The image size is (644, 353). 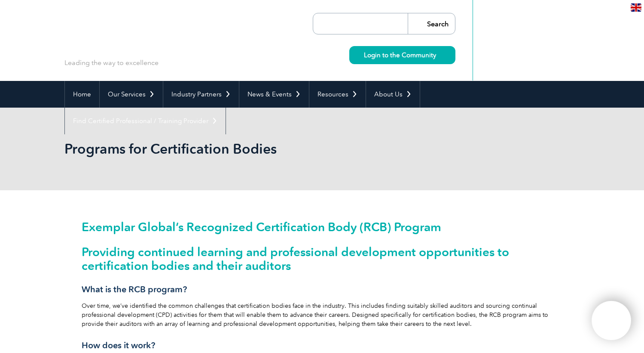 I want to click on a: Resources, so click(x=337, y=94).